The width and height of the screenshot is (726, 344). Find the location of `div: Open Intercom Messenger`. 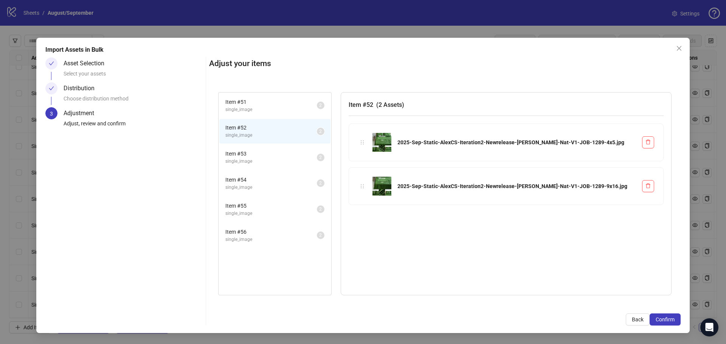

div: Open Intercom Messenger is located at coordinates (709, 328).